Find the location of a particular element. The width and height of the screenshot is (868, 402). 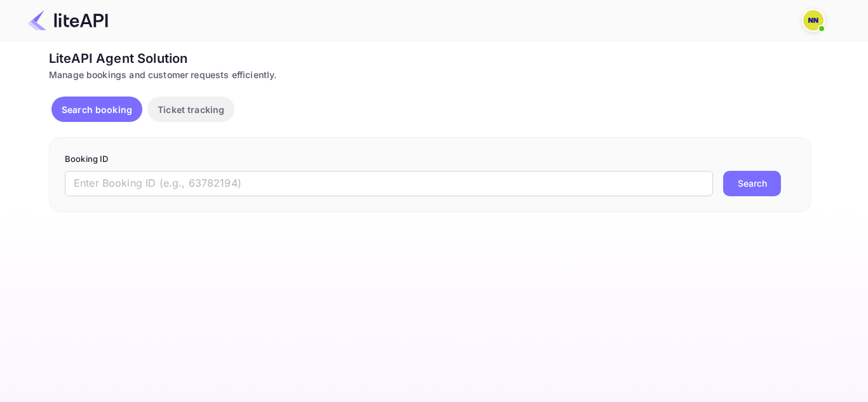

button: Search is located at coordinates (752, 184).